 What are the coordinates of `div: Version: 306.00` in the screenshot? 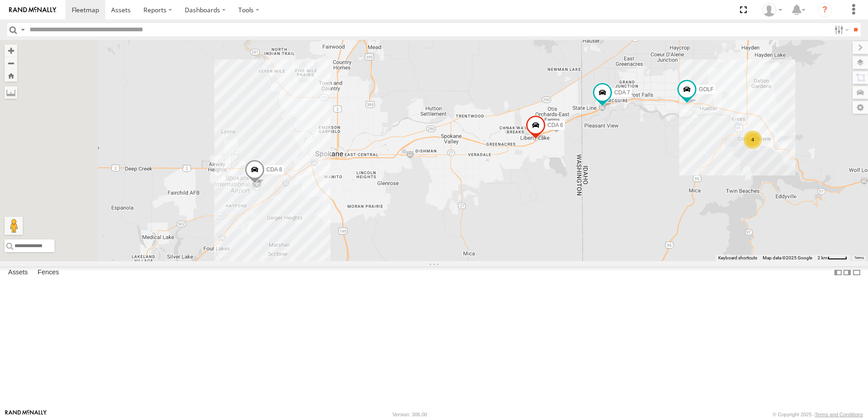 It's located at (410, 415).